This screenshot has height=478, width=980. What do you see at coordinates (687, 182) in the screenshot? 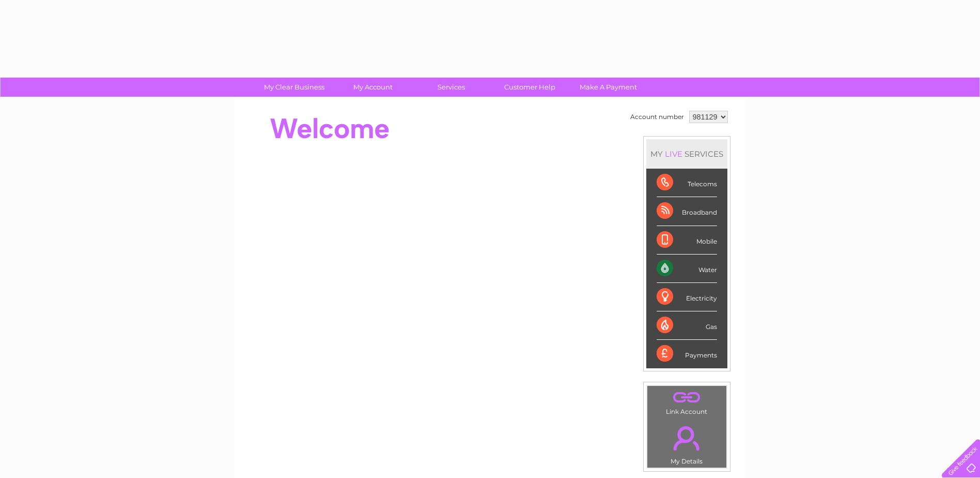
I see `div: Telecoms` at bounding box center [687, 182].